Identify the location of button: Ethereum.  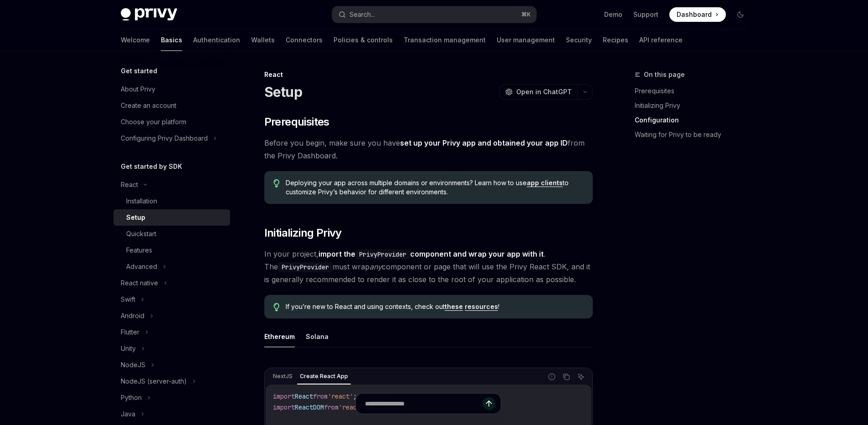
(280, 337).